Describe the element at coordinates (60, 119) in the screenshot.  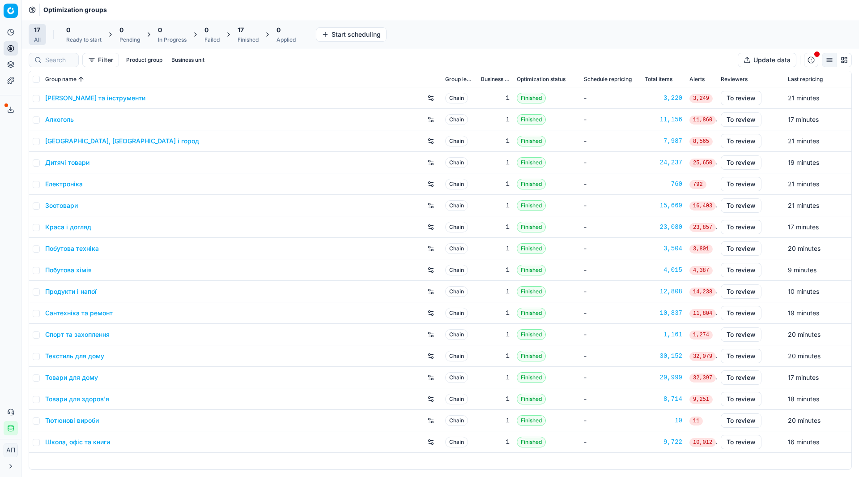
I see `a: Алкоголь` at that location.